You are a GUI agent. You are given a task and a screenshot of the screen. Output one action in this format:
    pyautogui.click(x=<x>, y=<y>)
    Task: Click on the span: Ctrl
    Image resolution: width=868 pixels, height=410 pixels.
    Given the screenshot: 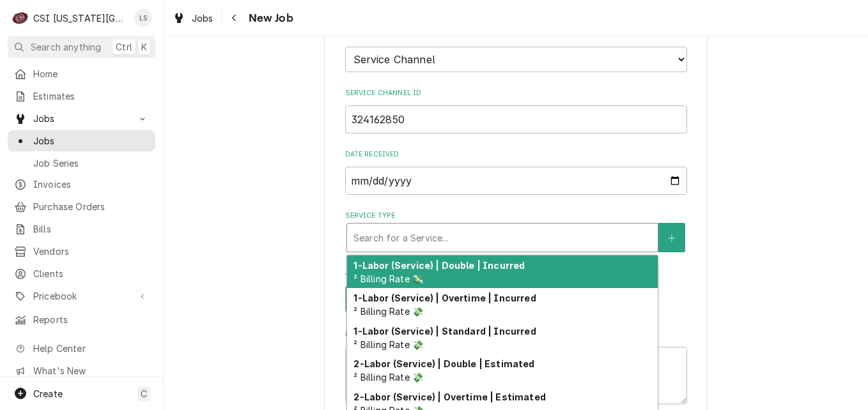 What is the action you would take?
    pyautogui.click(x=124, y=46)
    